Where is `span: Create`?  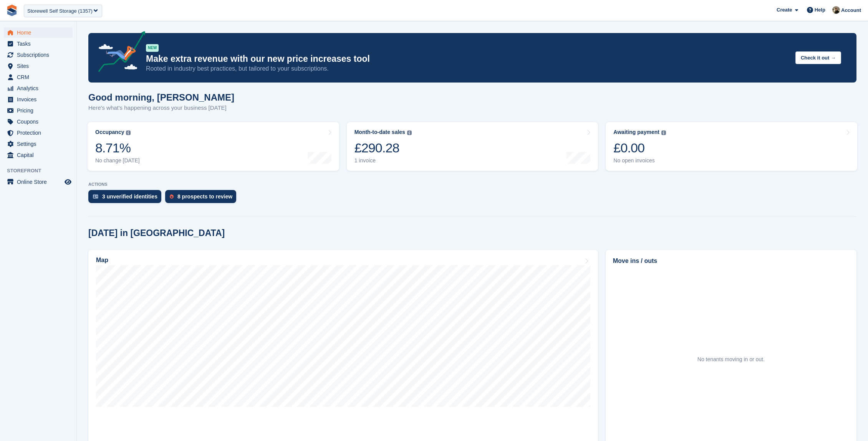
span: Create is located at coordinates (784, 10).